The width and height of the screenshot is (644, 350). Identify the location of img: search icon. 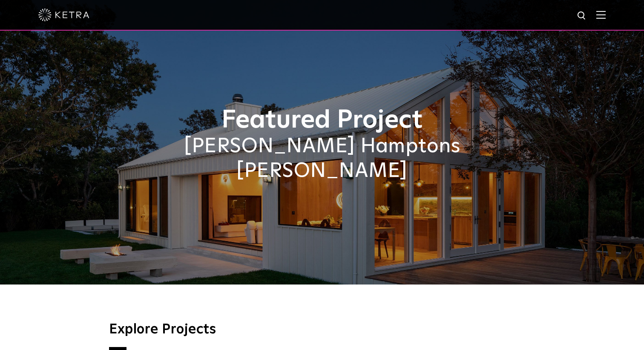
(582, 16).